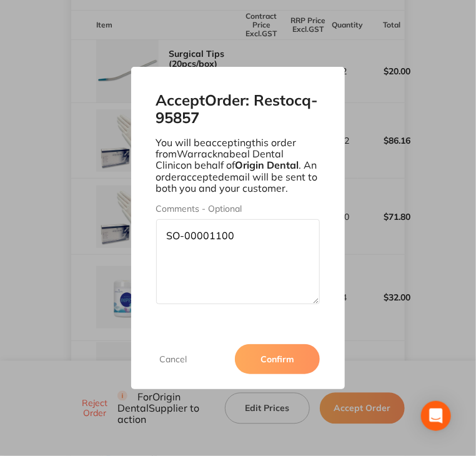 This screenshot has height=456, width=476. What do you see at coordinates (174, 360) in the screenshot?
I see `button: Cancel` at bounding box center [174, 360].